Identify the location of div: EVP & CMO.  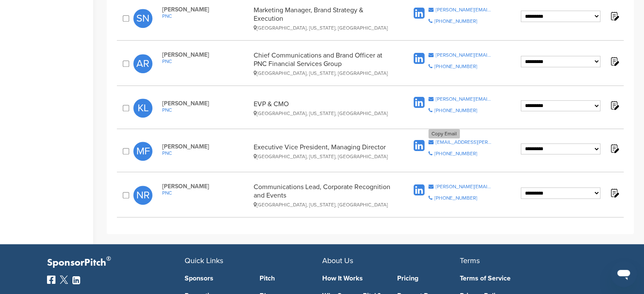
(322, 108).